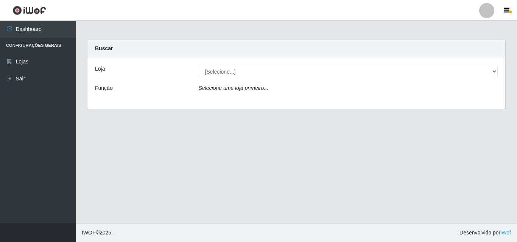 The width and height of the screenshot is (517, 242). What do you see at coordinates (100, 69) in the screenshot?
I see `label: Loja` at bounding box center [100, 69].